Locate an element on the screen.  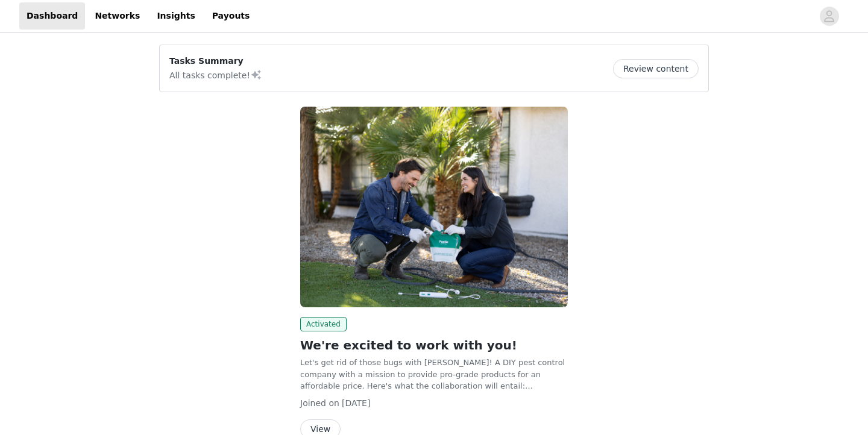
button: Review content is located at coordinates (656, 68).